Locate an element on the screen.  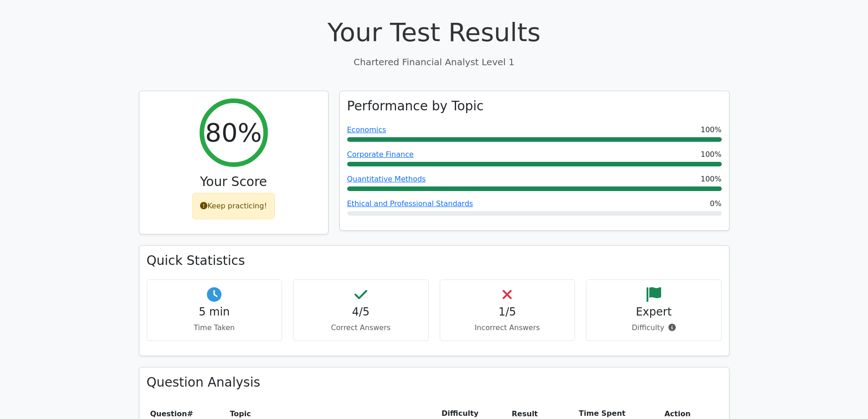
p: Time Taken is located at coordinates (214, 328).